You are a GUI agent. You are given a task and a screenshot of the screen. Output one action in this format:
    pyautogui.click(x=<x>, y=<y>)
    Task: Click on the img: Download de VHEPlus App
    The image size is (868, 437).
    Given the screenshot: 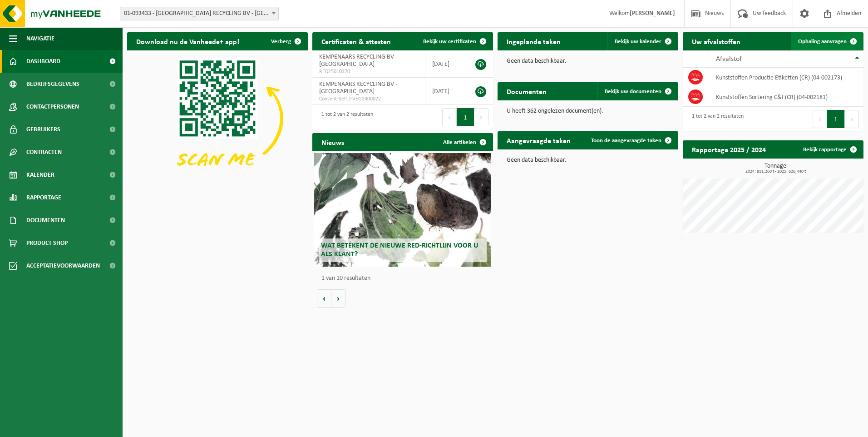 What is the action you would take?
    pyautogui.click(x=218, y=118)
    